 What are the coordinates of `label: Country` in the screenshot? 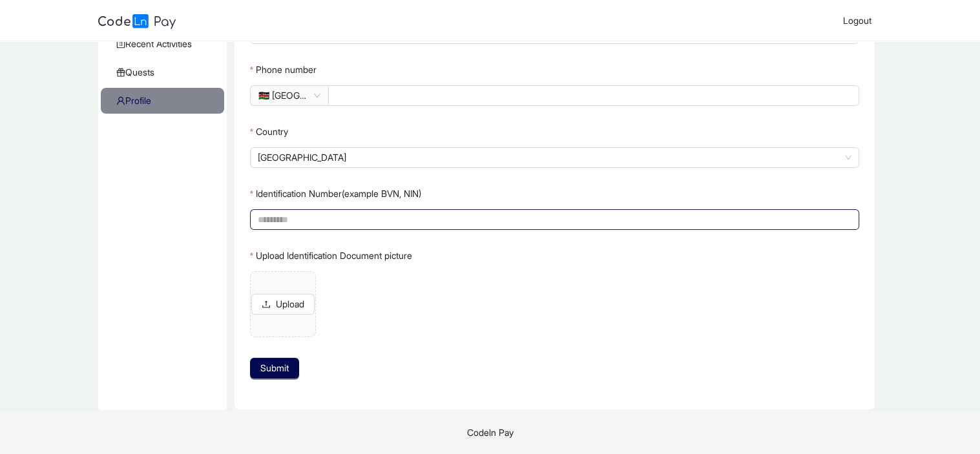 It's located at (269, 132).